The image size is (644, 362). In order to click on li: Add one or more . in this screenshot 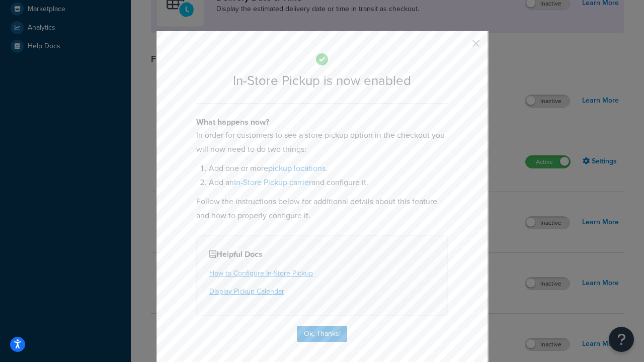, I will do `click(328, 169)`.